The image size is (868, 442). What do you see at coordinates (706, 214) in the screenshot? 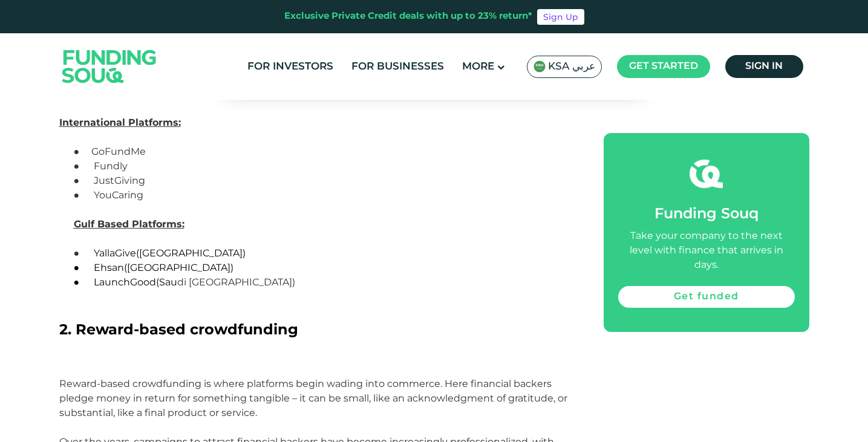
I see `span: Funding Souq` at bounding box center [706, 214].